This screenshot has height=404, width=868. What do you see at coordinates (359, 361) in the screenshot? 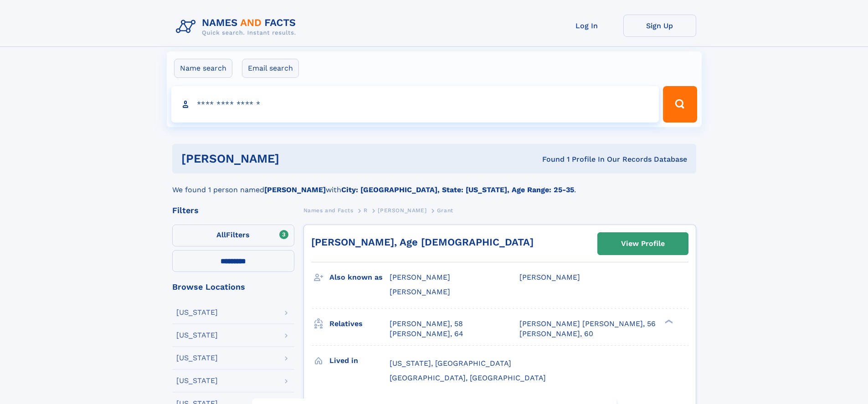
I see `h3: Lived in` at bounding box center [359, 361].